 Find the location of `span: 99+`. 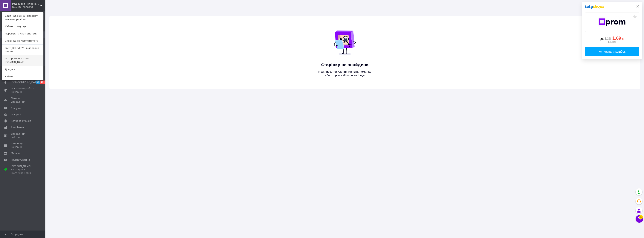

span: 99+ is located at coordinates (43, 82).